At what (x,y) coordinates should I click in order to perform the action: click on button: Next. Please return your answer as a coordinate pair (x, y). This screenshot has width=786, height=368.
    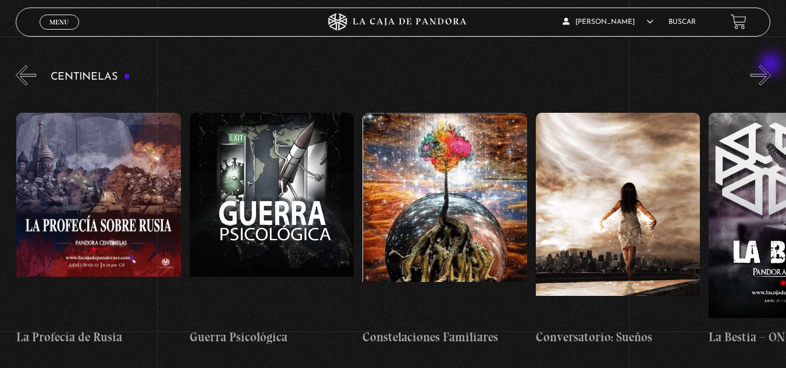
    Looking at the image, I should click on (760, 75).